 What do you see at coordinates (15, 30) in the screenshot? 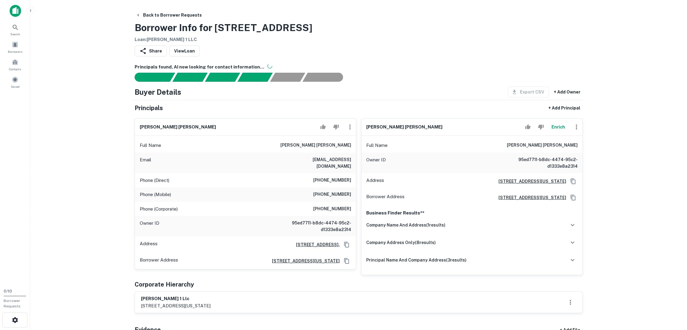
I see `div: Search` at bounding box center [15, 30].